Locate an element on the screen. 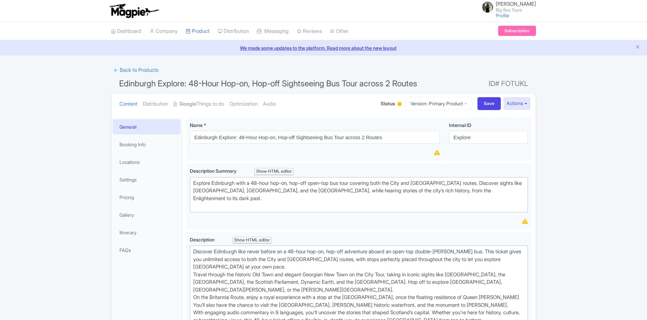 This screenshot has height=320, width=647. div: Explore Edinburgh with a 48-hour hop-on, hop-off open-top bus tour covering both the City and [GE... is located at coordinates (359, 195).